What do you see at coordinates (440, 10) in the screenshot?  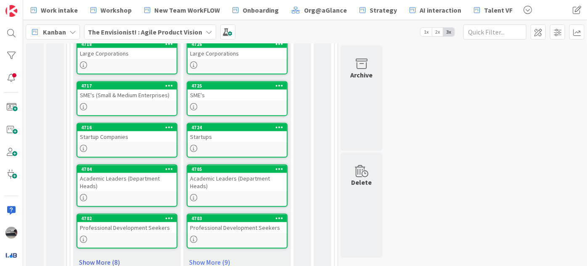 I see `span: AI interaction` at bounding box center [440, 10].